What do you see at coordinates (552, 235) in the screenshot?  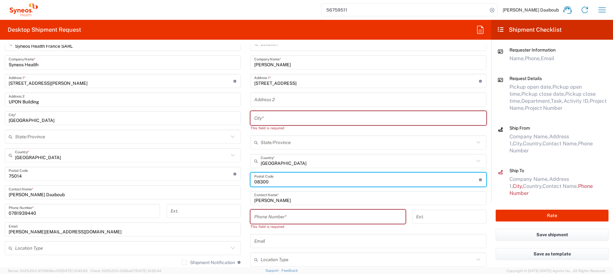 I see `button: Save shipment` at bounding box center [552, 235].